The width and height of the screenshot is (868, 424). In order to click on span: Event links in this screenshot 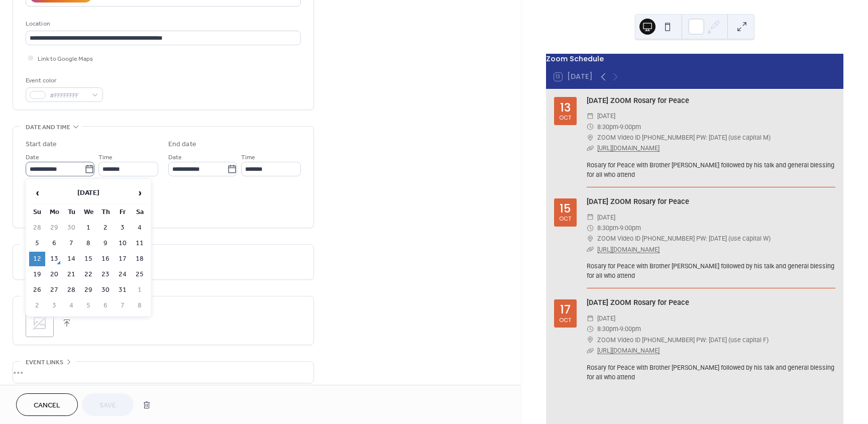, I will do `click(44, 363)`.